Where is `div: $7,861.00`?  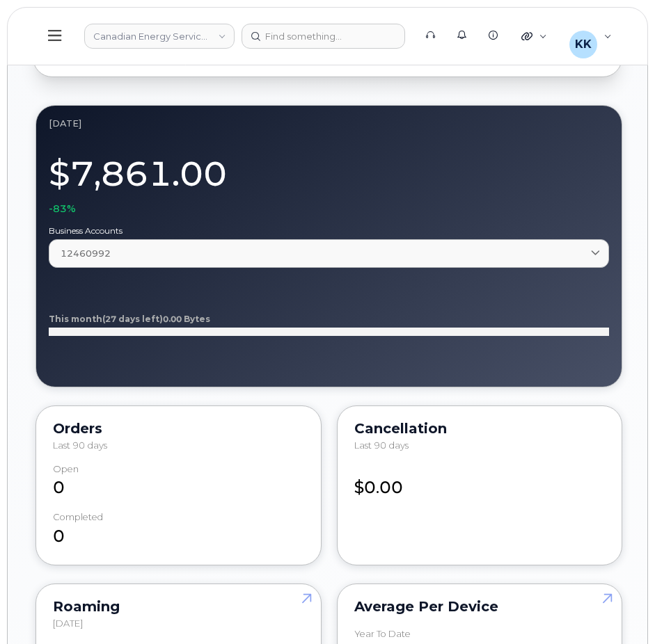
div: $7,861.00 is located at coordinates (329, 181).